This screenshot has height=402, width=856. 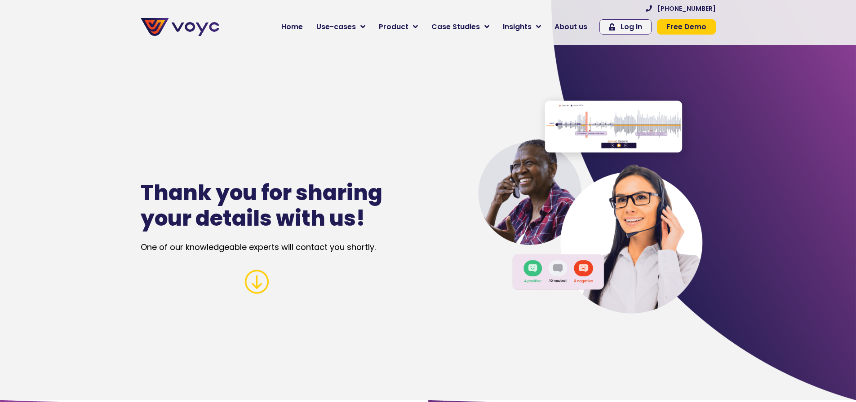 I want to click on h1: Thank you for sharing your details with us!, so click(x=268, y=206).